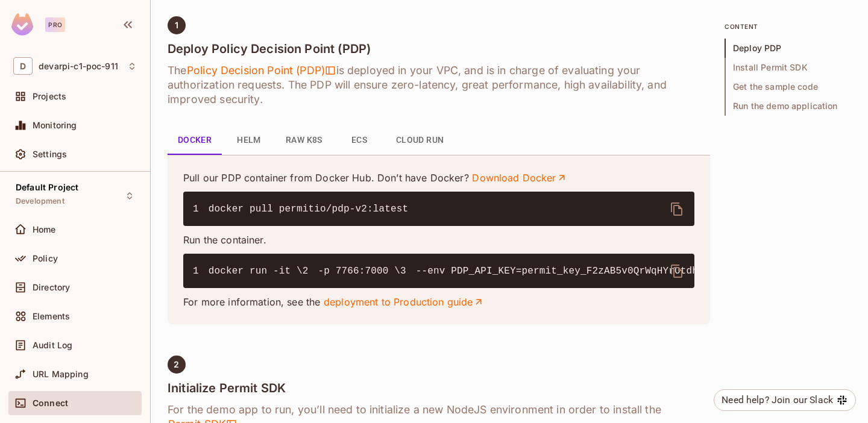 Image resolution: width=868 pixels, height=423 pixels. What do you see at coordinates (44, 229) in the screenshot?
I see `span: Home` at bounding box center [44, 229].